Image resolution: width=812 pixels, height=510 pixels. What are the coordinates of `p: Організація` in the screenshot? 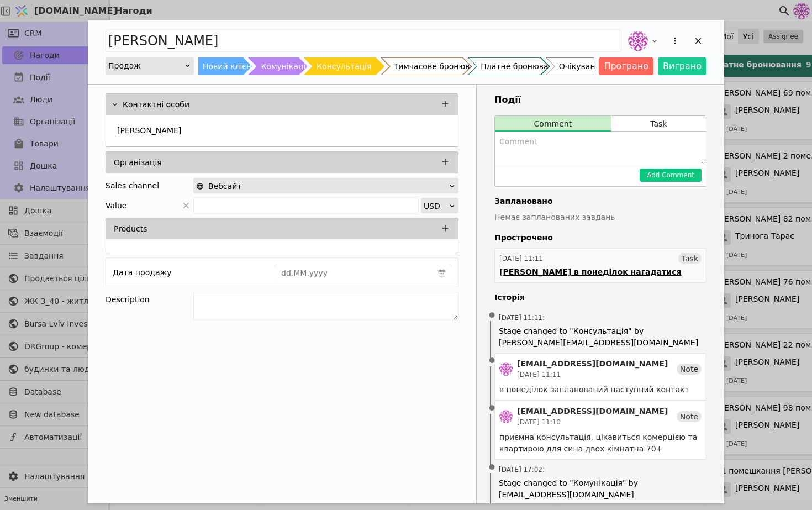 It's located at (137, 162).